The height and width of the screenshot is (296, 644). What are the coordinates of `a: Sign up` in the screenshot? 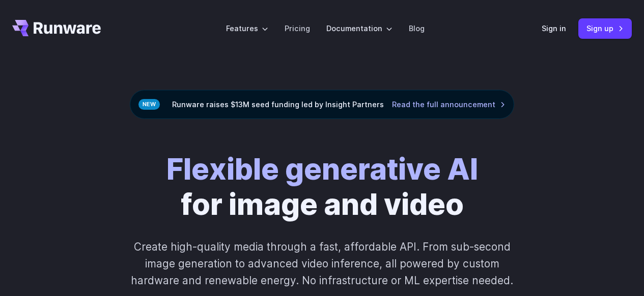 It's located at (605, 28).